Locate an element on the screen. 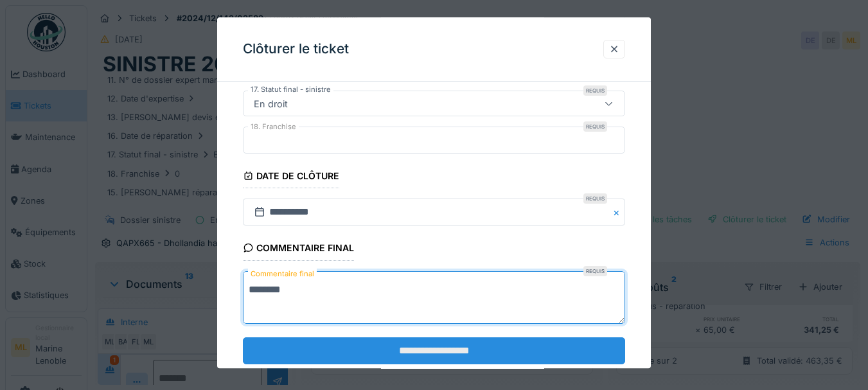 This screenshot has width=868, height=390. label: 18. Franchise is located at coordinates (273, 127).